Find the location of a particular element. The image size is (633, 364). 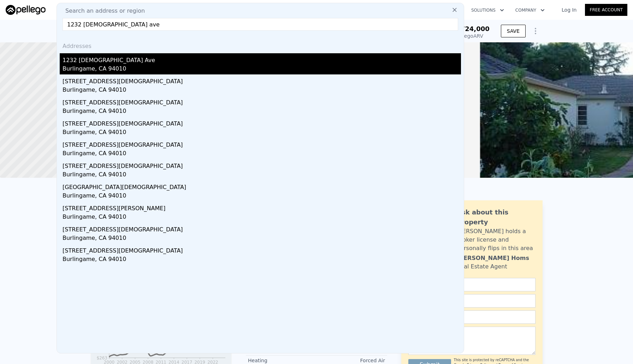

input: Enter an address, city, region, neighborhood or zip code is located at coordinates (261, 24).